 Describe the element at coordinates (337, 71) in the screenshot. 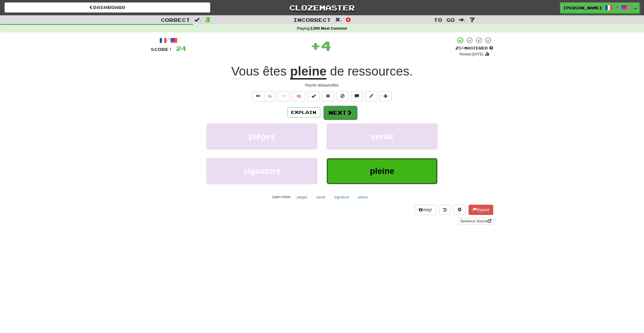

I see `span: de` at that location.